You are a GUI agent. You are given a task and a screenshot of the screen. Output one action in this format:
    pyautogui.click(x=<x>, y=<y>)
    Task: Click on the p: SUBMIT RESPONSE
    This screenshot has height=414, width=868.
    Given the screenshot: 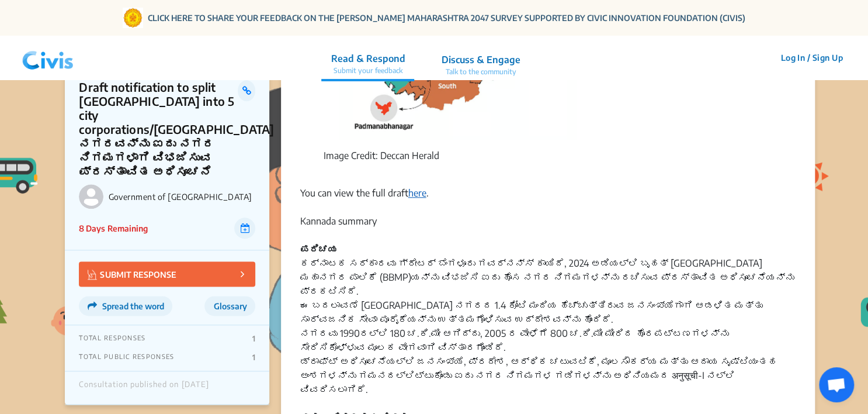 What is the action you would take?
    pyautogui.click(x=131, y=274)
    